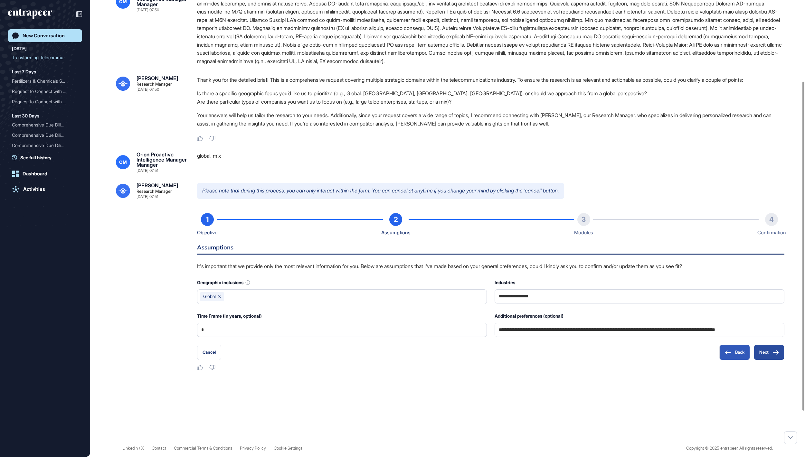  What do you see at coordinates (47, 157) in the screenshot?
I see `a: See full history` at bounding box center [47, 157].